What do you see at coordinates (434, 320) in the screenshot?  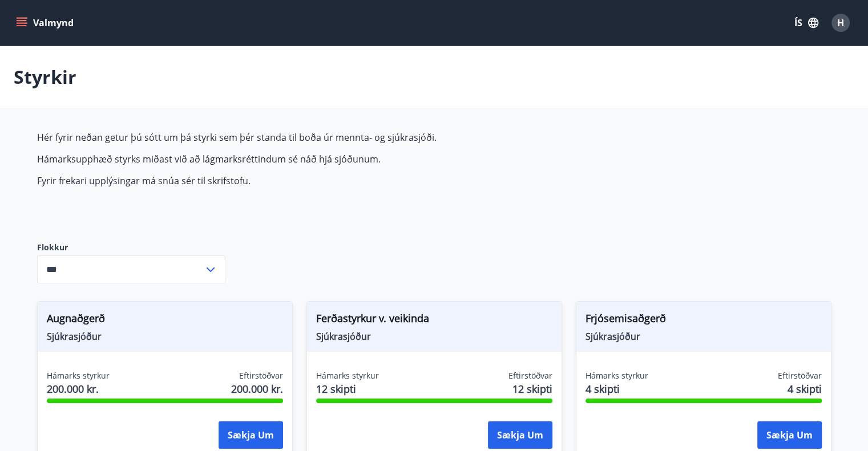 I see `span: Ferðastyrkur v. veikinda` at bounding box center [434, 320].